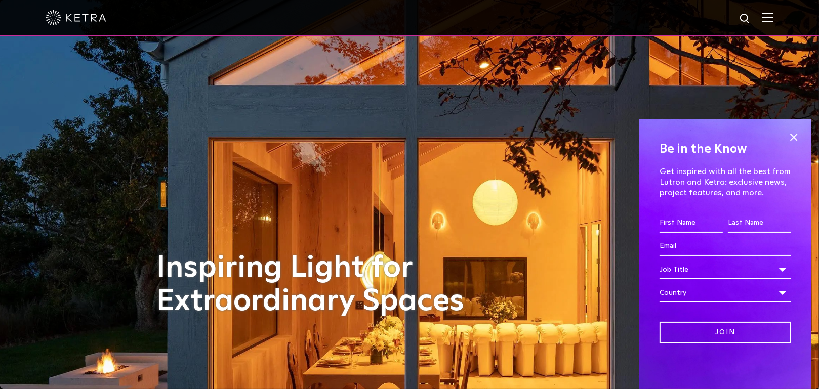 Image resolution: width=819 pixels, height=389 pixels. What do you see at coordinates (691, 223) in the screenshot?
I see `input: First Name` at bounding box center [691, 223].